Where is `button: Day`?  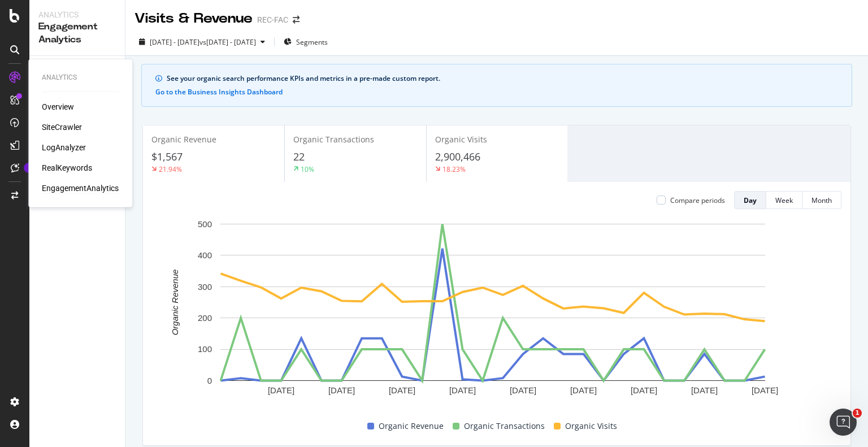 button: Day is located at coordinates (749, 200).